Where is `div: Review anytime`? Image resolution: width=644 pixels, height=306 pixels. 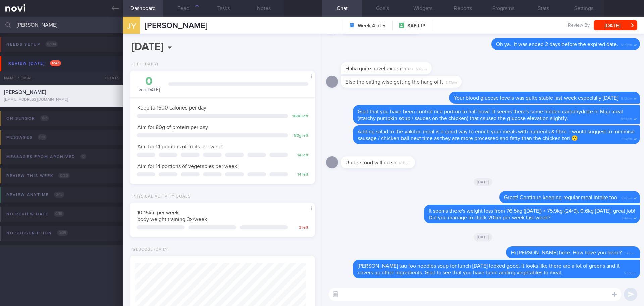 div: Review anytime is located at coordinates (35, 195).